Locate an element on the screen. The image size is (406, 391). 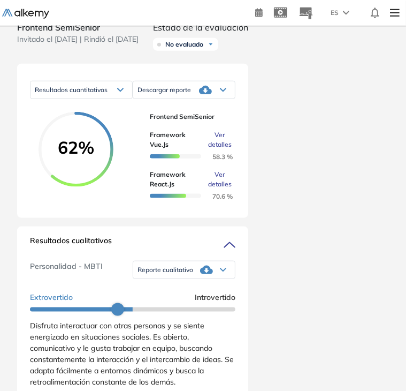
span: Framework Vue.js is located at coordinates (177, 140).